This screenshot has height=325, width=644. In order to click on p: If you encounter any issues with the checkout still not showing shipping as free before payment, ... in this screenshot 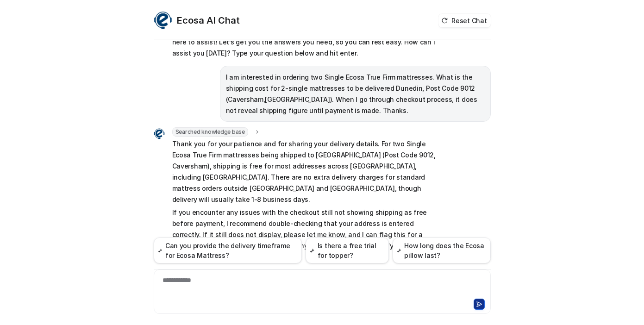, I will do `click(307, 235)`.